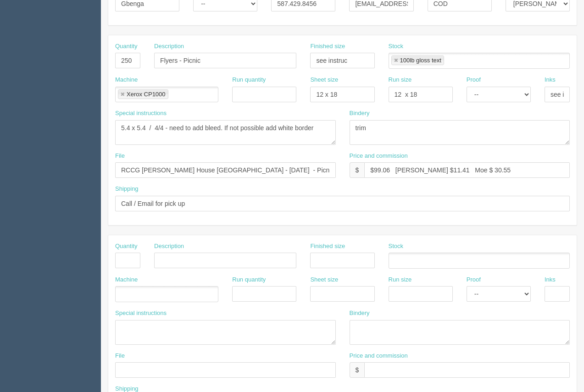  What do you see at coordinates (127, 189) in the screenshot?
I see `label: Shipping` at bounding box center [127, 189].